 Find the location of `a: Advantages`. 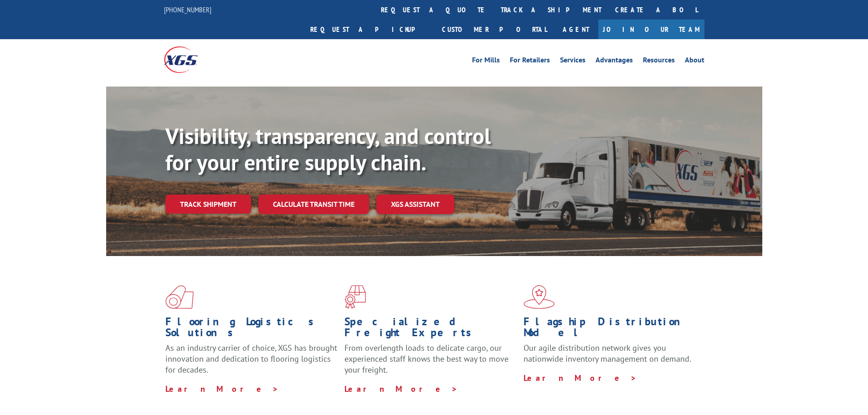

a: Advantages is located at coordinates (614, 61).